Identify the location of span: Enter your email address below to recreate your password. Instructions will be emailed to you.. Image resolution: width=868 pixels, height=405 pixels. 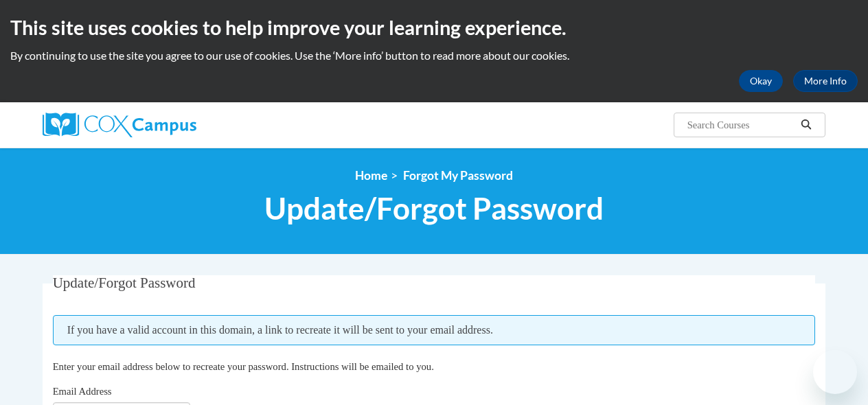
(243, 366).